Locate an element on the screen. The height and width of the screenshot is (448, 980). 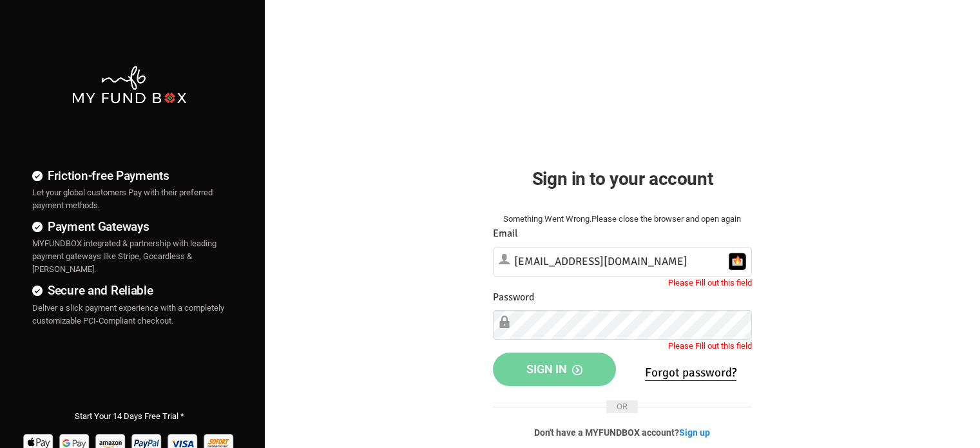
label: Email is located at coordinates (506, 233).